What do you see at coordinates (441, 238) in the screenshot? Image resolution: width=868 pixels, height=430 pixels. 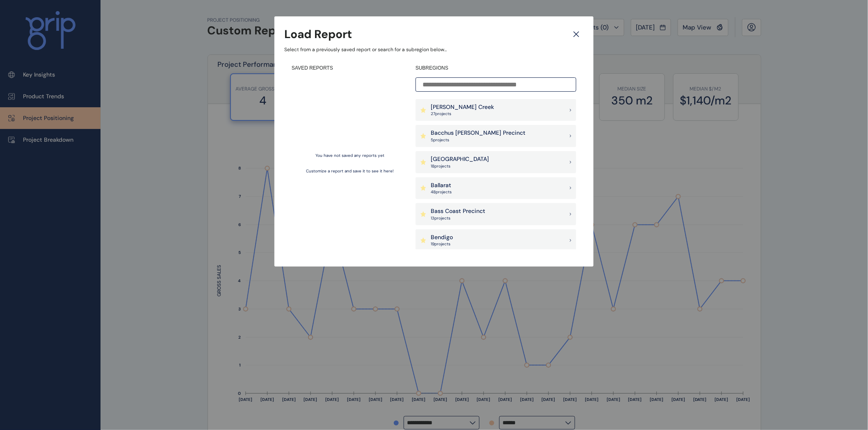 I see `p: Bendigo` at bounding box center [441, 238].